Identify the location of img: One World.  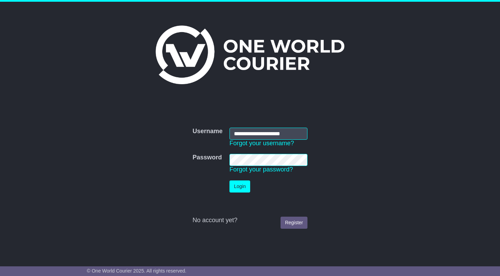
(250, 55).